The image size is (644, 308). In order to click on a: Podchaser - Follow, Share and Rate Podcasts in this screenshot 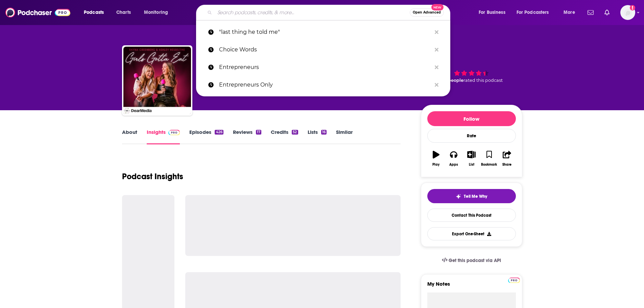, I will do `click(38, 12)`.